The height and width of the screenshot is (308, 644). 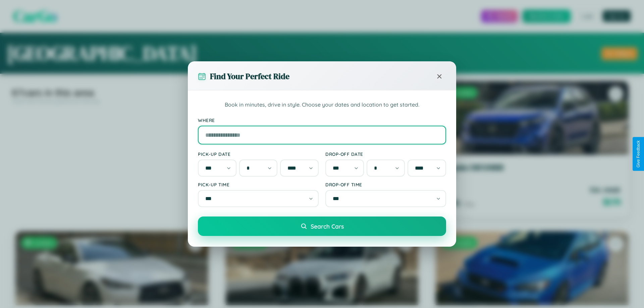 What do you see at coordinates (327, 226) in the screenshot?
I see `span: Search Cars` at bounding box center [327, 226].